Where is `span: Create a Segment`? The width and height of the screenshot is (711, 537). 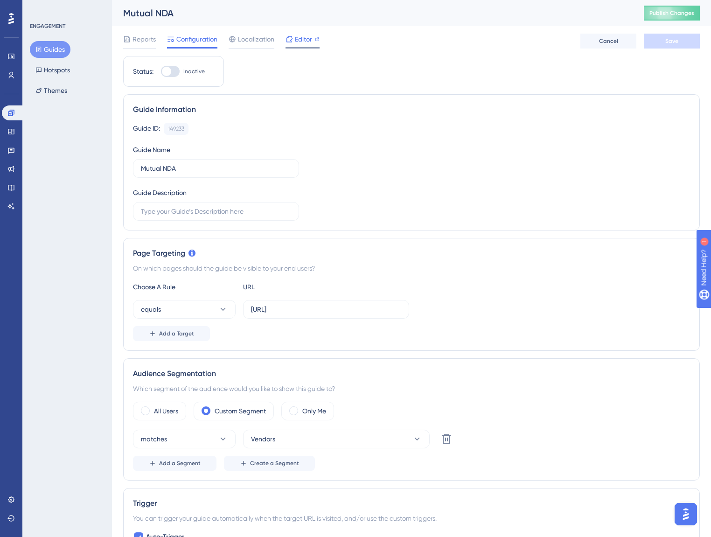 span: Create a Segment is located at coordinates (274, 463).